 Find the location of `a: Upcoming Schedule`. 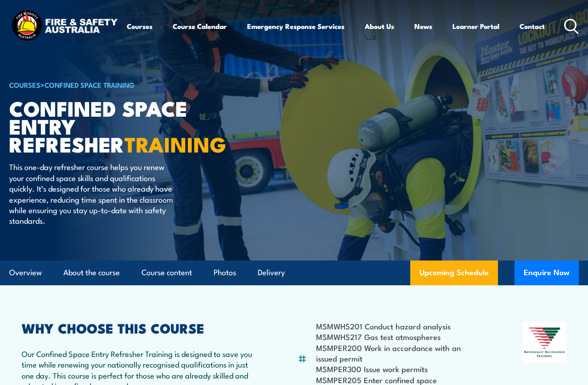

a: Upcoming Schedule is located at coordinates (454, 273).